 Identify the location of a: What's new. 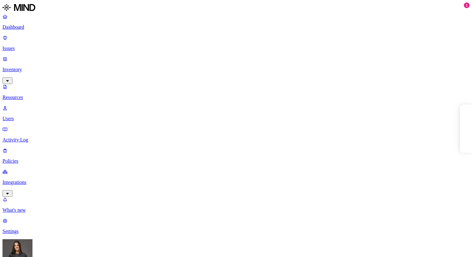
(236, 205).